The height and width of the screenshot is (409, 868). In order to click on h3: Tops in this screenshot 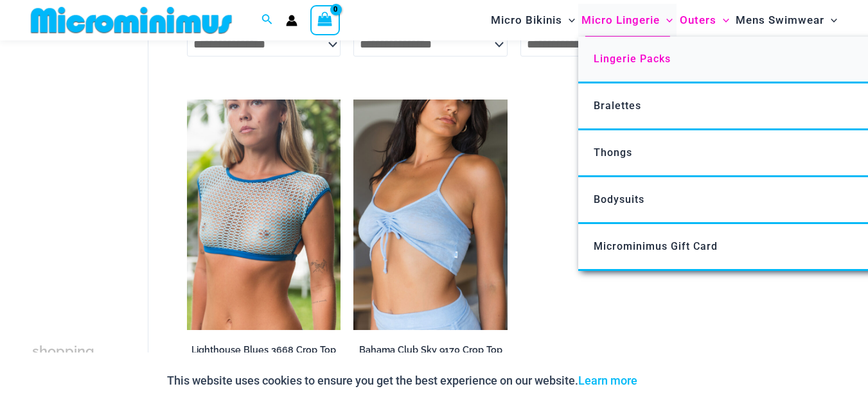, I will do `click(67, 361)`.